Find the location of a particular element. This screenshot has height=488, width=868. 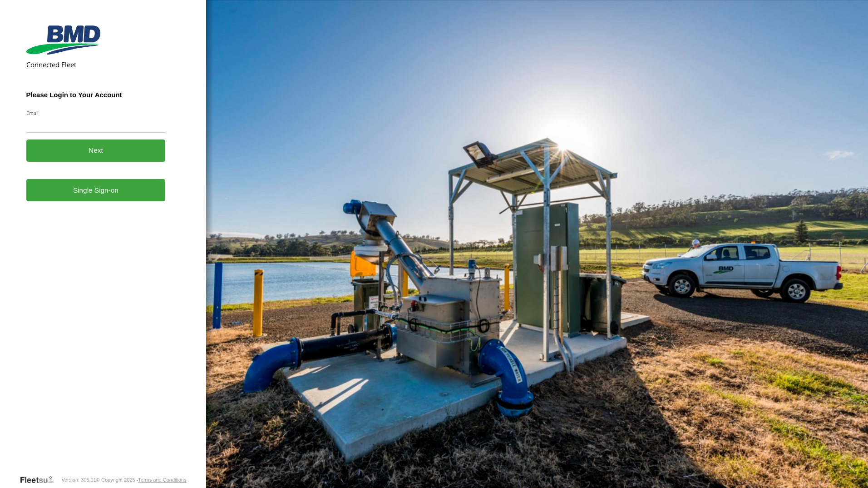

button: Next is located at coordinates (96, 151).